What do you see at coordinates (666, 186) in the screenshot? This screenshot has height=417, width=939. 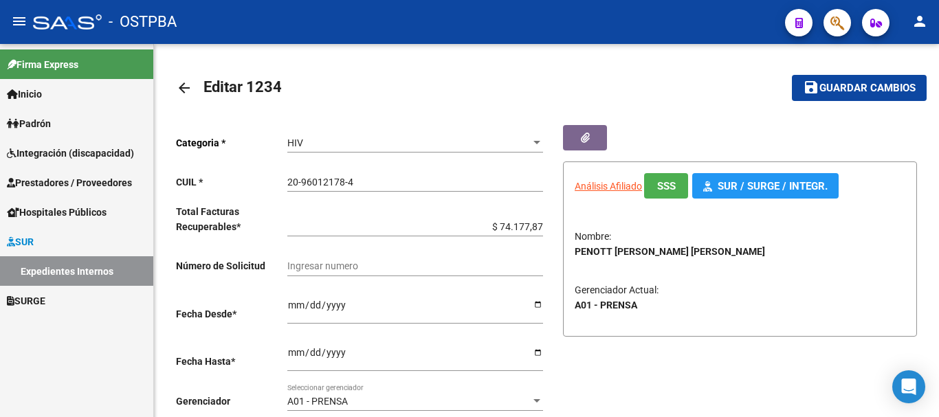 I see `span: SSS` at bounding box center [666, 186].